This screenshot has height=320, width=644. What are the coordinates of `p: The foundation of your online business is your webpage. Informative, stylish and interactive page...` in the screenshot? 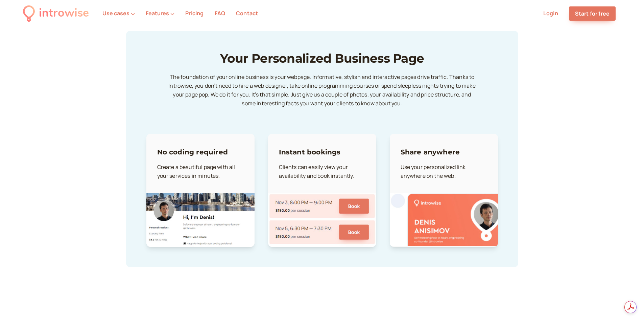 It's located at (322, 90).